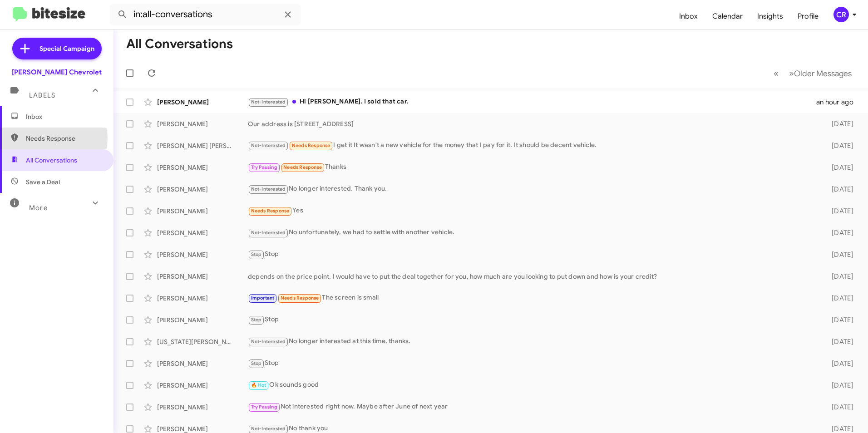  Describe the element at coordinates (532, 210) in the screenshot. I see `div: Yes` at that location.